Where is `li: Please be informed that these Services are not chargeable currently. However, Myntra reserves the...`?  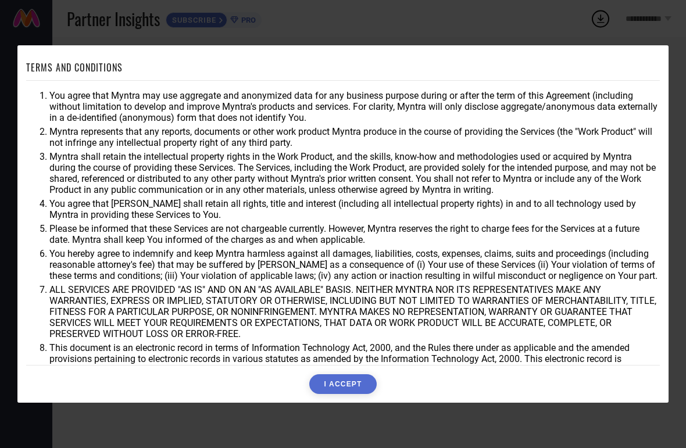 li: Please be informed that these Services are not chargeable currently. However, Myntra reserves the... is located at coordinates (355, 234).